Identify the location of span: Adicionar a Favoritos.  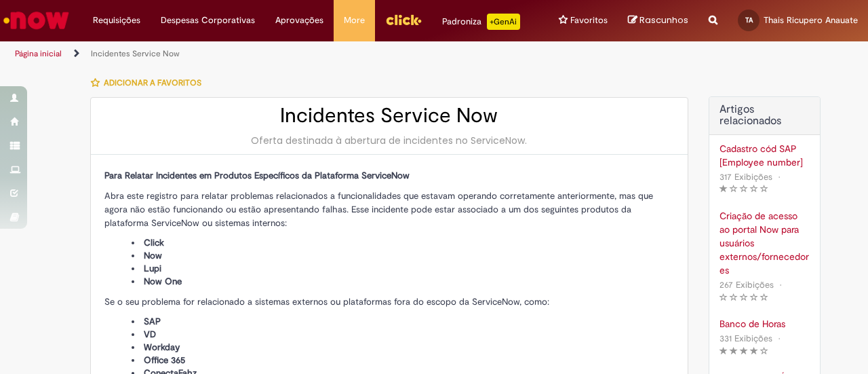
(153, 82).